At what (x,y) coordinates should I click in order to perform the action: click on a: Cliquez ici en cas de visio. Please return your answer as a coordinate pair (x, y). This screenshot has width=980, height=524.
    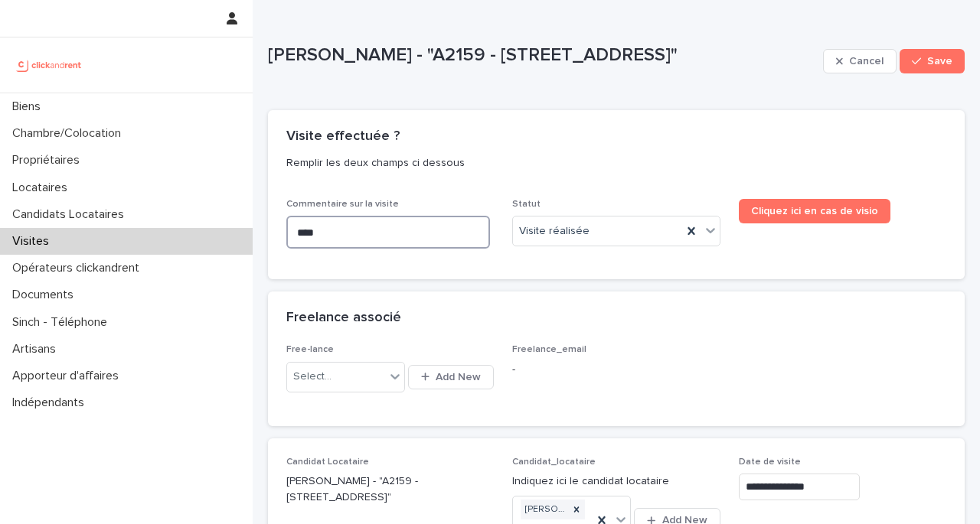
    Looking at the image, I should click on (815, 211).